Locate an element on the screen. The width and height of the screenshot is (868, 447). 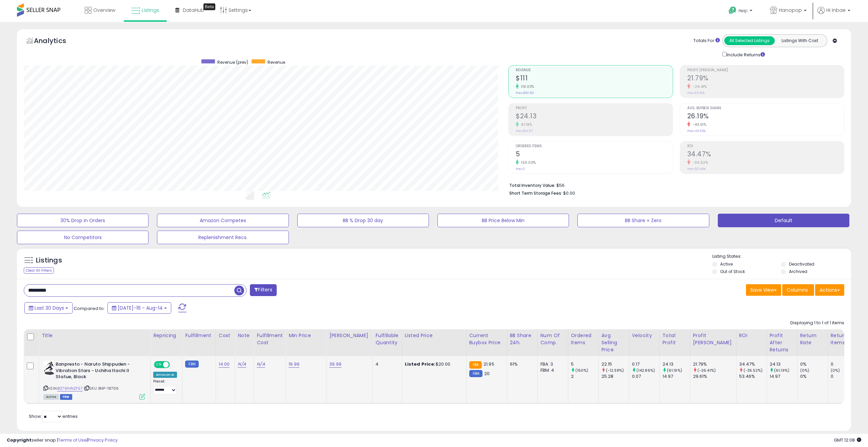
div: Amazon AI is located at coordinates (165, 374).